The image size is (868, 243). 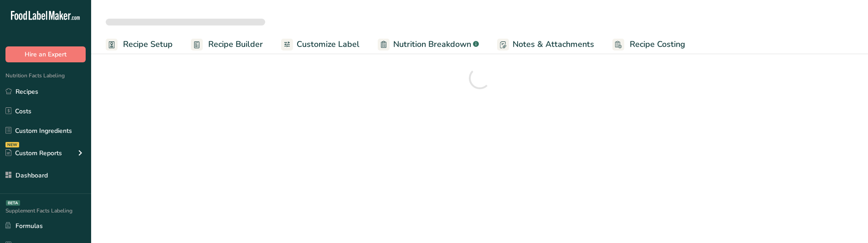 What do you see at coordinates (148, 44) in the screenshot?
I see `span: Recipe Setup` at bounding box center [148, 44].